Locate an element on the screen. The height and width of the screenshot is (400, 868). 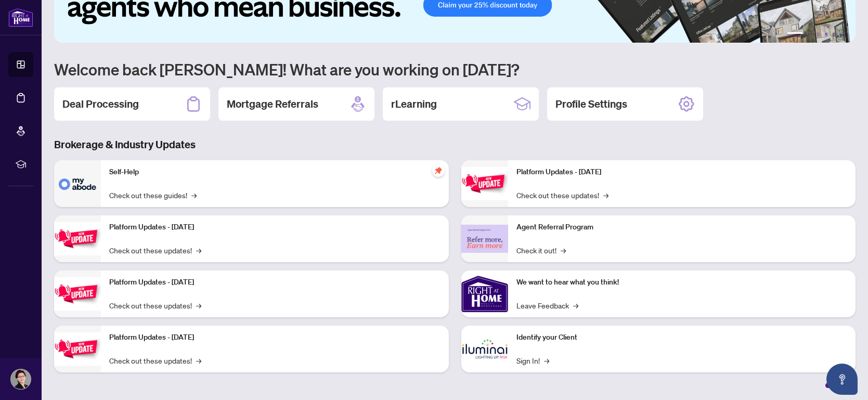
h3: Brokerage & Industry Updates is located at coordinates (455, 144).